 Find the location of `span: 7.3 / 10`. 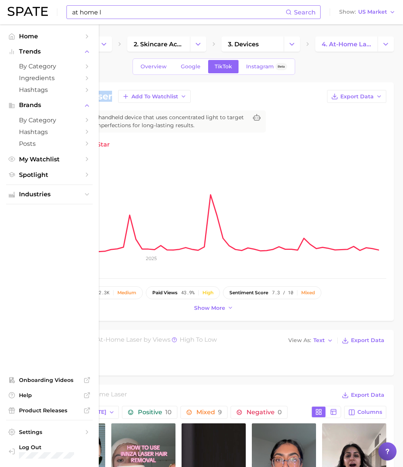

span: 7.3 / 10 is located at coordinates (282, 293).